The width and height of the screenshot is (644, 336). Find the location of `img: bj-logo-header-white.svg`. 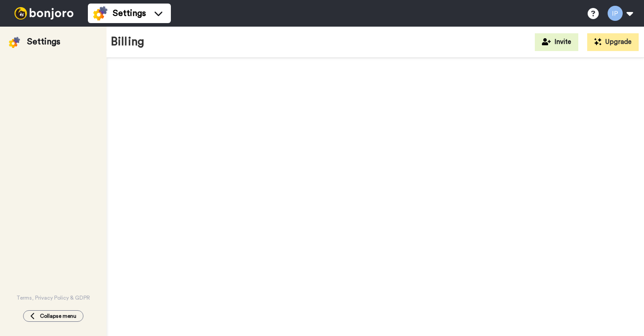

img: bj-logo-header-white.svg is located at coordinates (44, 14).